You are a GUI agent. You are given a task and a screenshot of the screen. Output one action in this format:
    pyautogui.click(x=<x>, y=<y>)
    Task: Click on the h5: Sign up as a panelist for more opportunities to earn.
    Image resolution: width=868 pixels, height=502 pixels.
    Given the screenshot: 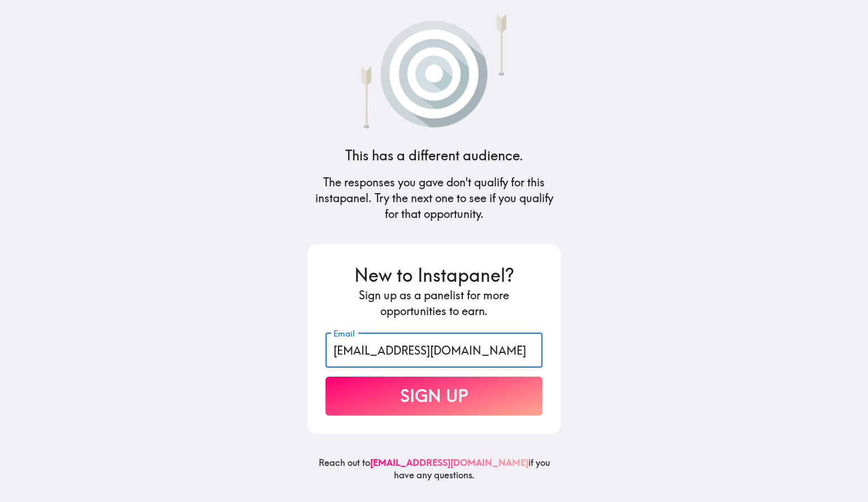 What is the action you would take?
    pyautogui.click(x=434, y=304)
    